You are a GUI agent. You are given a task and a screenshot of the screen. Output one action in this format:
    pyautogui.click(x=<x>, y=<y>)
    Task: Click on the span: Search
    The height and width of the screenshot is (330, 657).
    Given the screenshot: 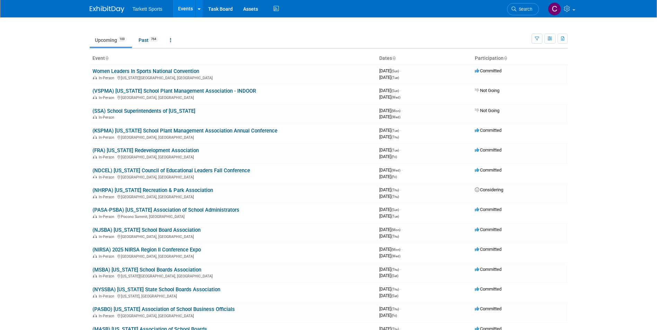 What is the action you would take?
    pyautogui.click(x=524, y=9)
    